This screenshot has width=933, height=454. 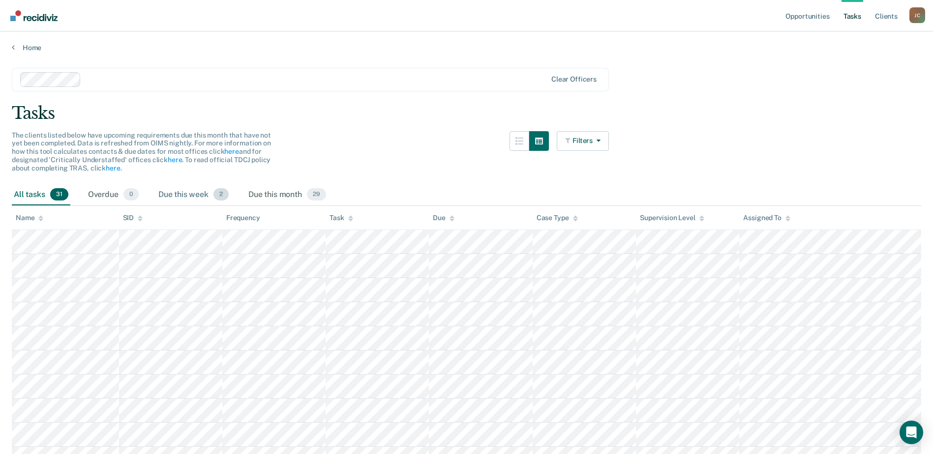 What do you see at coordinates (287, 195) in the screenshot?
I see `div: Due this month29` at bounding box center [287, 195].